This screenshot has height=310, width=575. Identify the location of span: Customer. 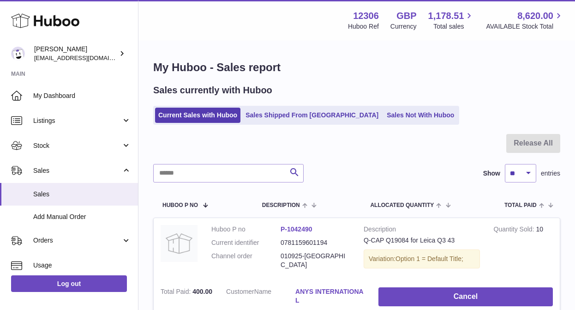
(240, 291).